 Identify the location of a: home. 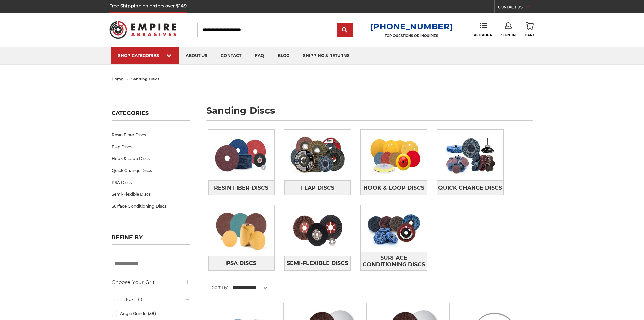
(118, 79).